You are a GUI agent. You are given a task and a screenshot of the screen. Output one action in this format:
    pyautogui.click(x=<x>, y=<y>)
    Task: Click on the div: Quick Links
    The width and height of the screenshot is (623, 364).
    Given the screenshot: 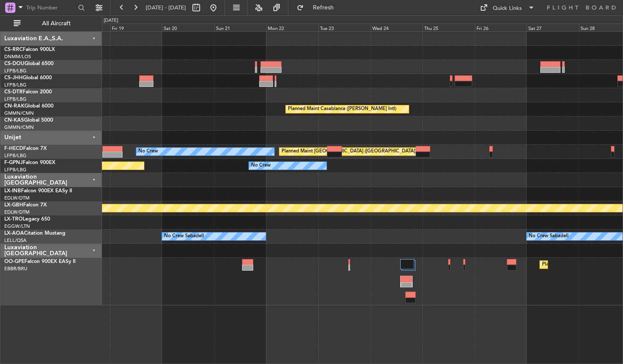 What is the action you would take?
    pyautogui.click(x=507, y=9)
    